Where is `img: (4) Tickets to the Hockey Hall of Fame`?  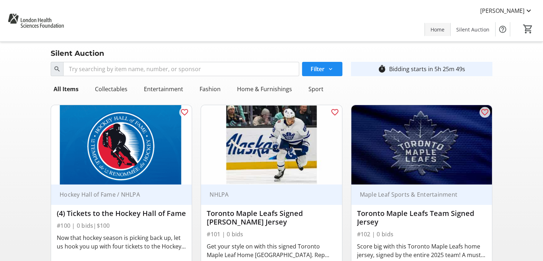
img: (4) Tickets to the Hockey Hall of Fame is located at coordinates (121, 145).